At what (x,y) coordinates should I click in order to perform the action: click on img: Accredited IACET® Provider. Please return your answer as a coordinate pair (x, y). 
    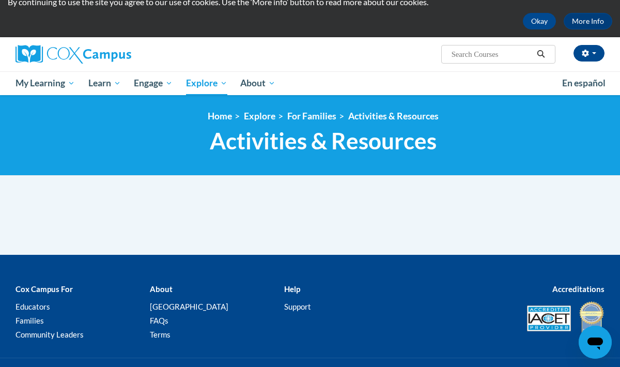
    Looking at the image, I should click on (549, 318).